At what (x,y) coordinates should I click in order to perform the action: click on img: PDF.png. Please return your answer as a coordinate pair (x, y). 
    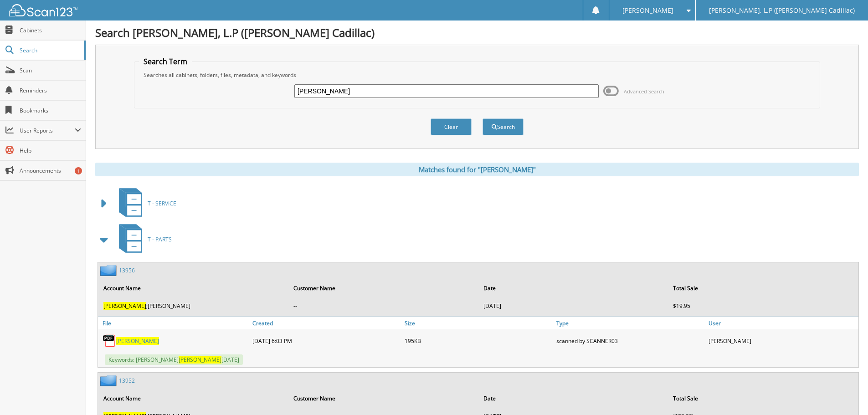
    Looking at the image, I should click on (109, 340).